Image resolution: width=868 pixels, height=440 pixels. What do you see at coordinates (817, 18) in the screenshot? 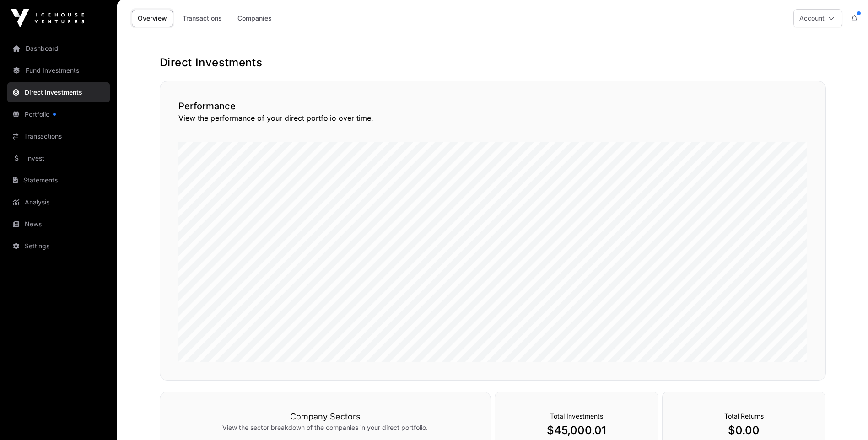
I see `button: Account` at bounding box center [817, 18].